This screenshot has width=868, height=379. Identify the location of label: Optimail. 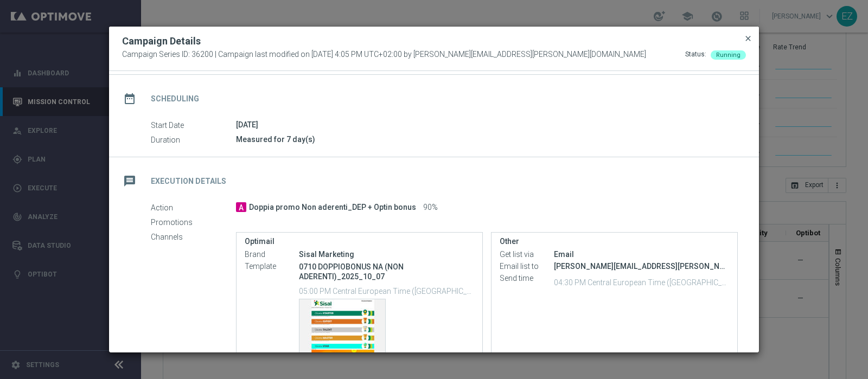
(359, 241).